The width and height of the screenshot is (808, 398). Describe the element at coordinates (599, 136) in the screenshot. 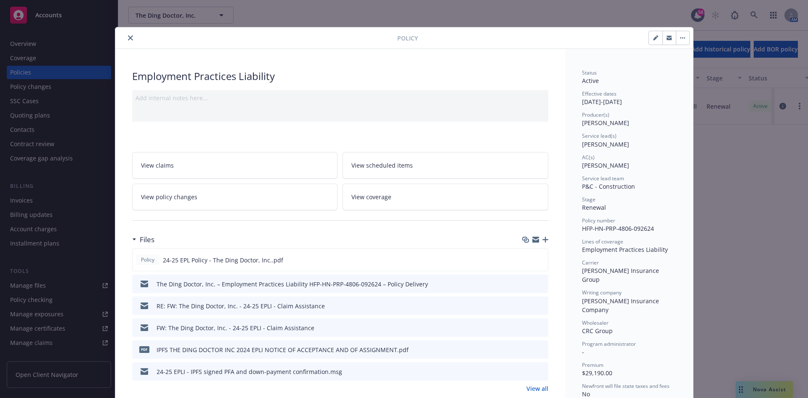

I see `span: Service lead(s)` at that location.